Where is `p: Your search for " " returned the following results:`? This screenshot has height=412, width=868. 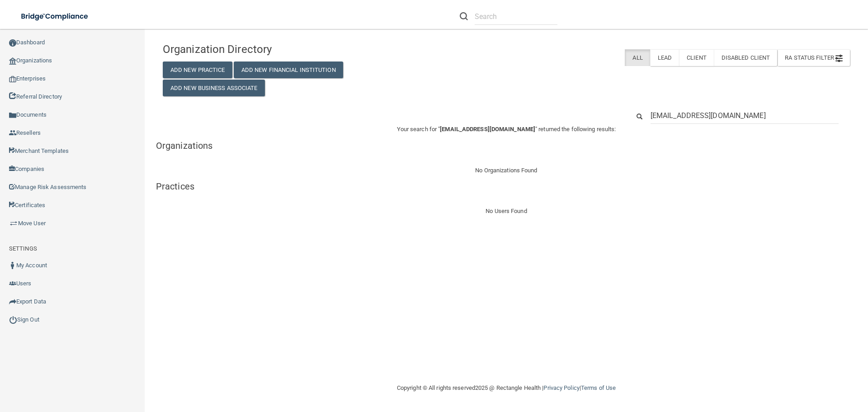
p: Your search for " " returned the following results: is located at coordinates (507, 129).